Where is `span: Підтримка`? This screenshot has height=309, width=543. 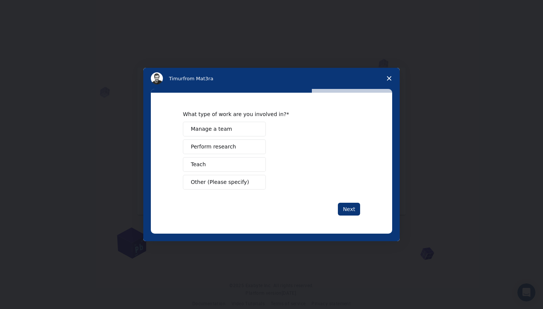 span: Підтримка is located at coordinates (33, 9).